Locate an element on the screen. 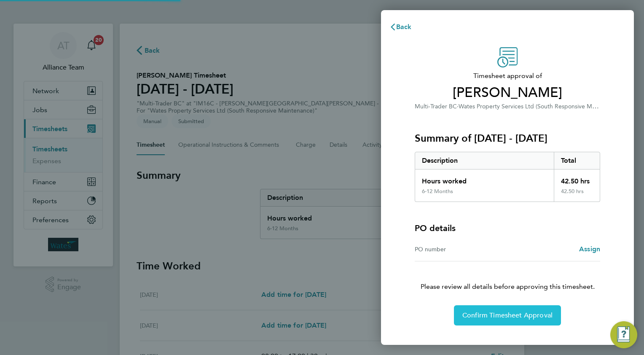 This screenshot has height=355, width=644. button: Confirm Timesheet Approval is located at coordinates (507, 315).